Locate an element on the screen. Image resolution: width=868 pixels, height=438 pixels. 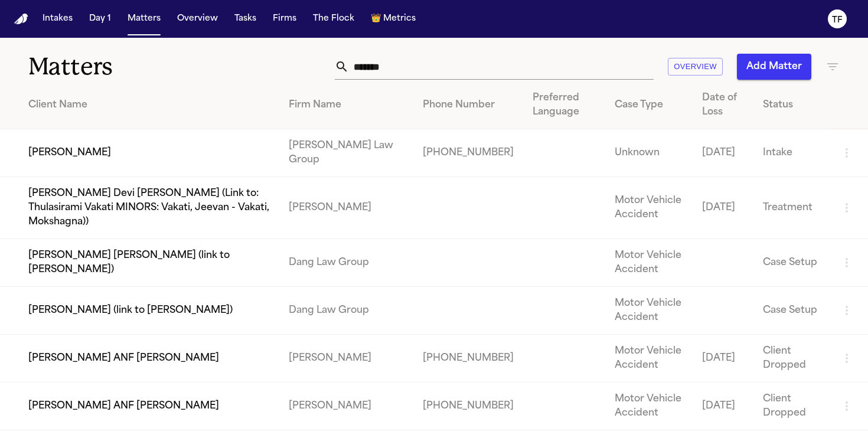
a: crownMetrics is located at coordinates (394, 19).